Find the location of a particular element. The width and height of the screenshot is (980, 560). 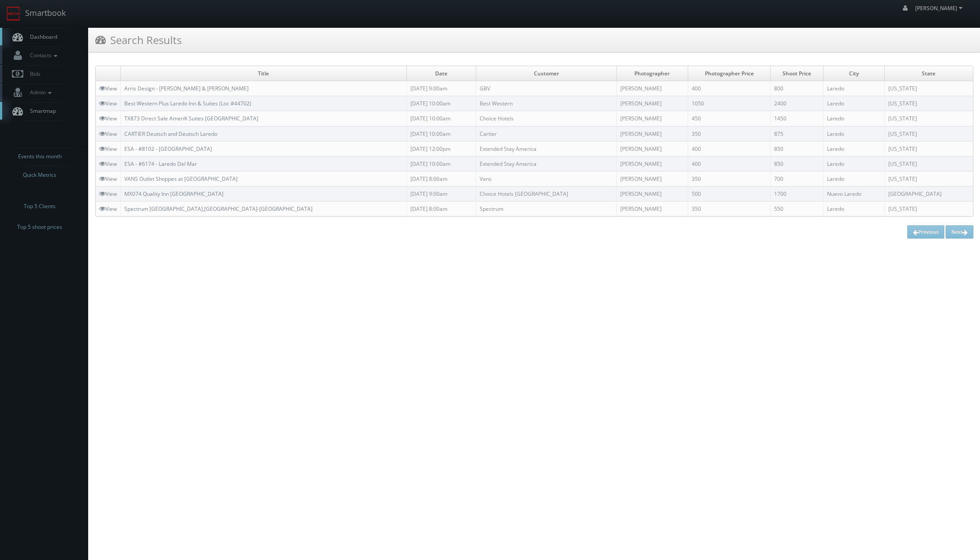

a: CARTIER Deutsch and Deutsch Laredo is located at coordinates (171, 134).